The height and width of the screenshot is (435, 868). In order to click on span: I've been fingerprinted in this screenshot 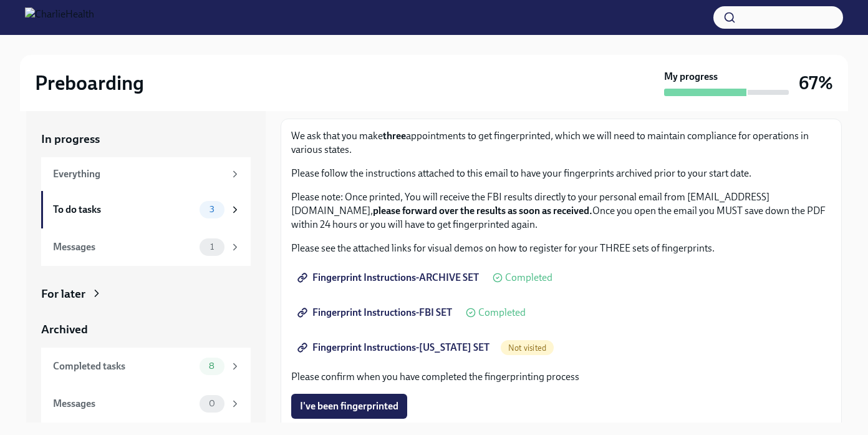, I will do `click(349, 406)`.